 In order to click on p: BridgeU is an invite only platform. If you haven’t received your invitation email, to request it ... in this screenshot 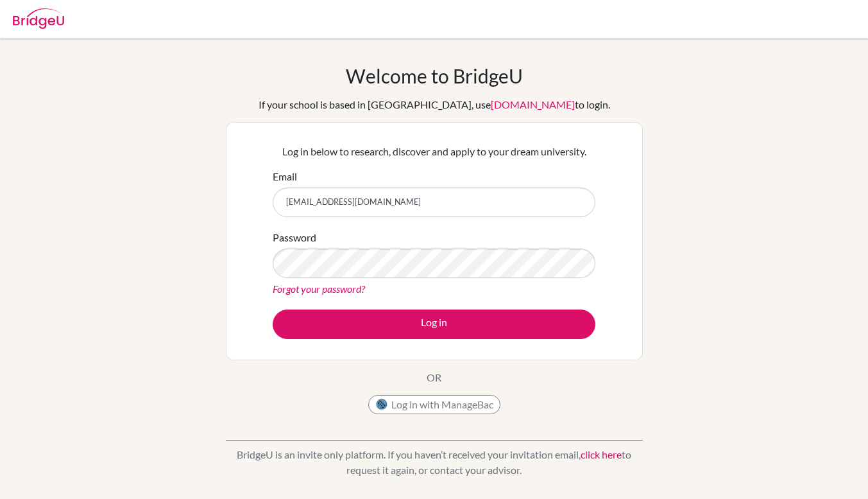, I will do `click(434, 462)`.